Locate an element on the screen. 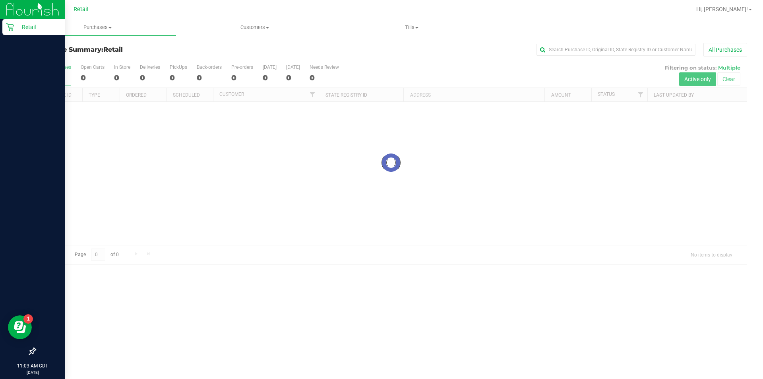  a: Tills is located at coordinates (412, 27).